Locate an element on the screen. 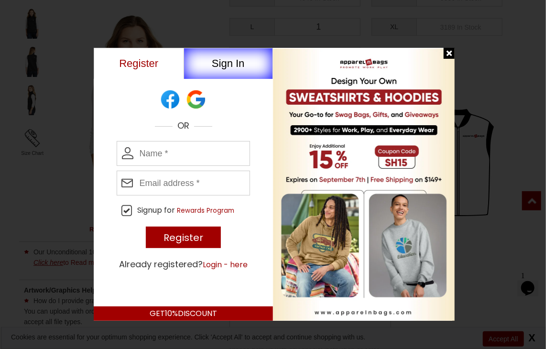 The height and width of the screenshot is (349, 546). img: Register with Facebook is located at coordinates (170, 99).